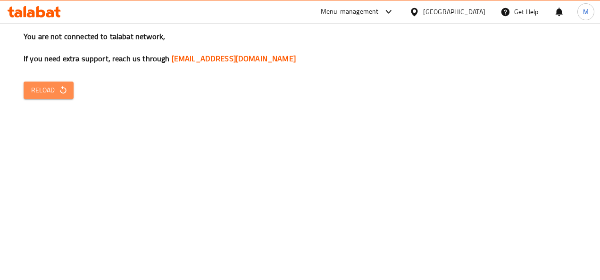  What do you see at coordinates (586, 12) in the screenshot?
I see `span: M` at bounding box center [586, 12].